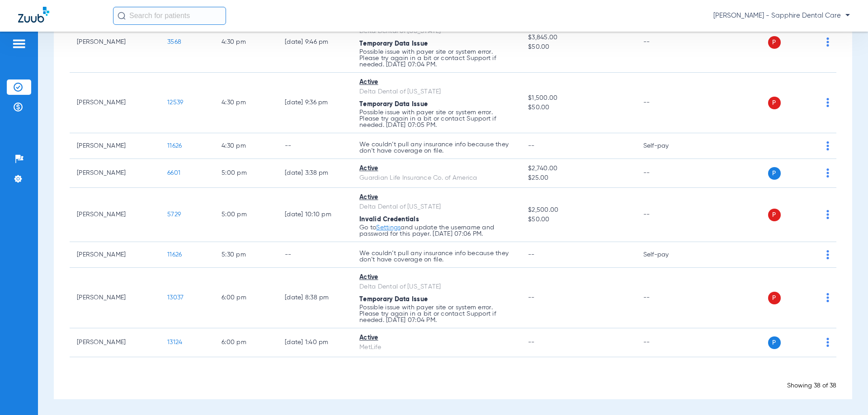 This screenshot has height=415, width=868. I want to click on span: 13037, so click(176, 298).